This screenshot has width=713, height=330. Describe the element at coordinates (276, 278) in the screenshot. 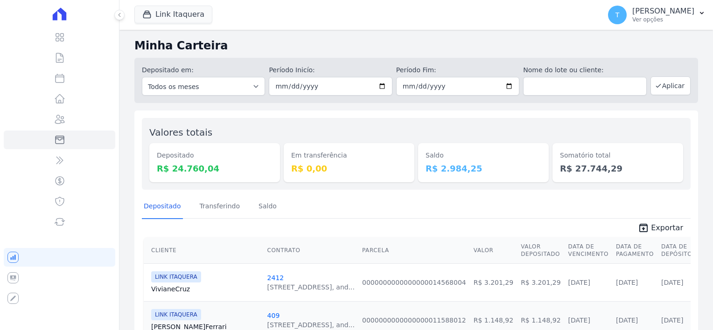

I see `a: 2412` at that location.